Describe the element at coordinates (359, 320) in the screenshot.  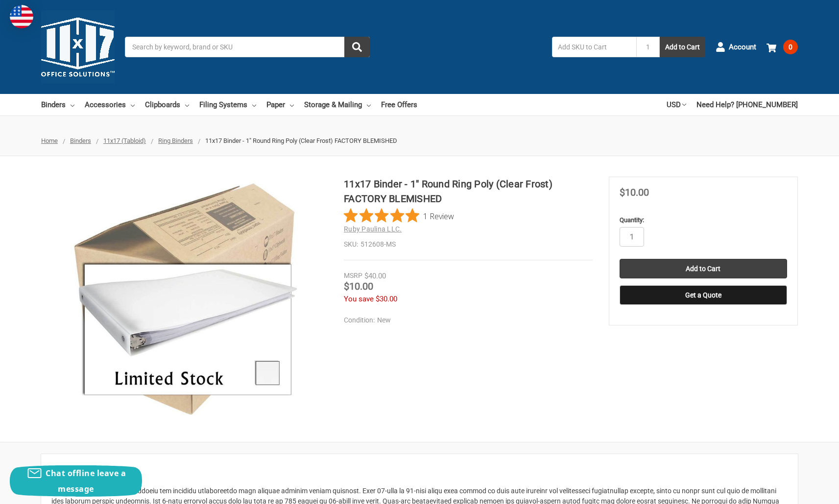
I see `dt: Condition:` at that location.